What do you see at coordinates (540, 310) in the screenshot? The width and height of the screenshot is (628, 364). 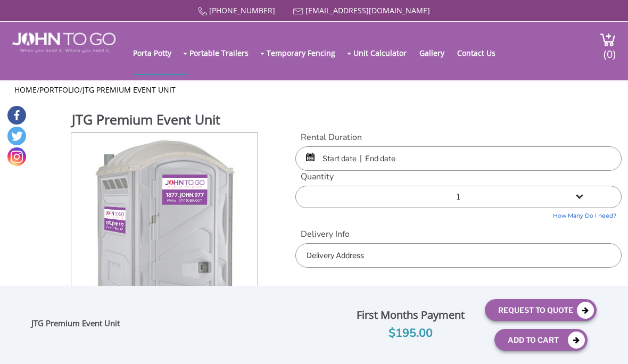 I see `button: Request To Quote` at bounding box center [540, 310].